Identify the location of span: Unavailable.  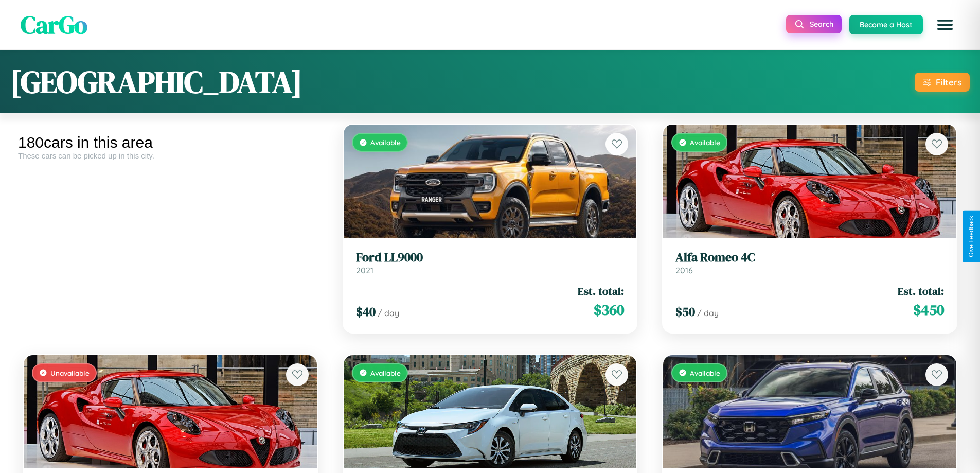
(70, 372).